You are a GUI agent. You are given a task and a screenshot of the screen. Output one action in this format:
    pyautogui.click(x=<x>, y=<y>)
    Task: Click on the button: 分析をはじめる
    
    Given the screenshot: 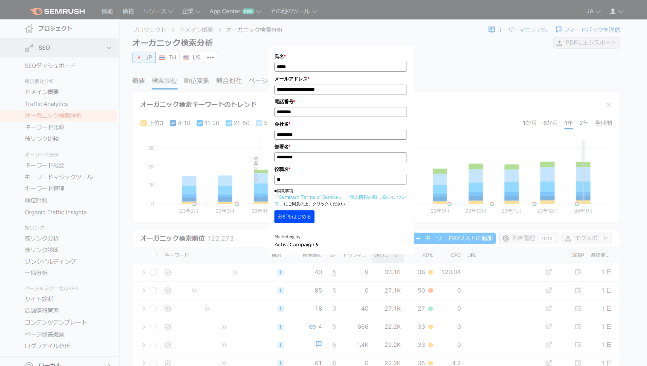 What is the action you would take?
    pyautogui.click(x=295, y=217)
    